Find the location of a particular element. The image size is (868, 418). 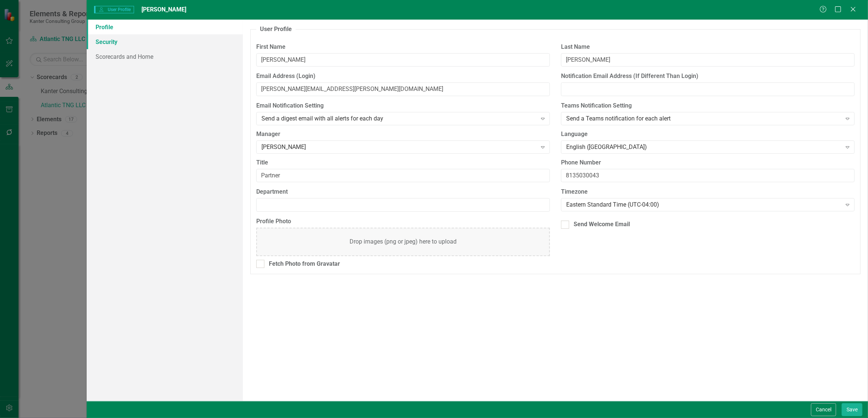

div: Eastern Standard Time (UTC-04:00) is located at coordinates (703, 205).